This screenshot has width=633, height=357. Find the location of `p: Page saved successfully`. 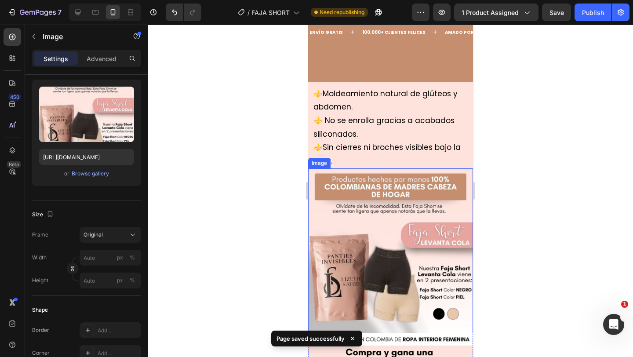

p: Page saved successfully is located at coordinates (310, 339).